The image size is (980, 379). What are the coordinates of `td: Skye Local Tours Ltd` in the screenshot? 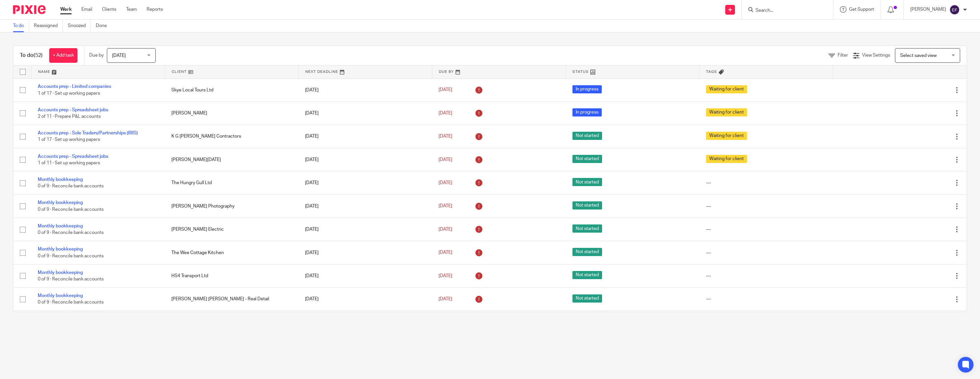 It's located at (232, 90).